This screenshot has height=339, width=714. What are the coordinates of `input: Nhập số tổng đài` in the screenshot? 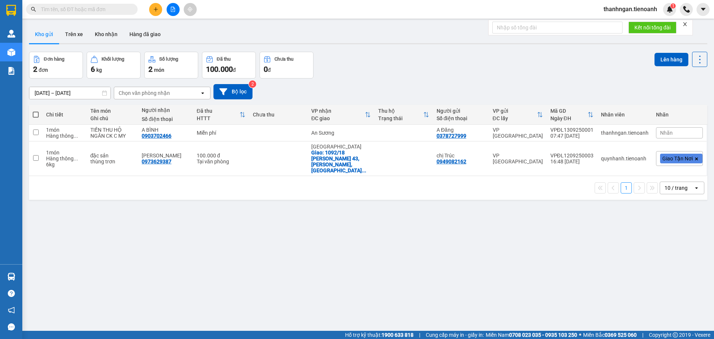 It's located at (557, 28).